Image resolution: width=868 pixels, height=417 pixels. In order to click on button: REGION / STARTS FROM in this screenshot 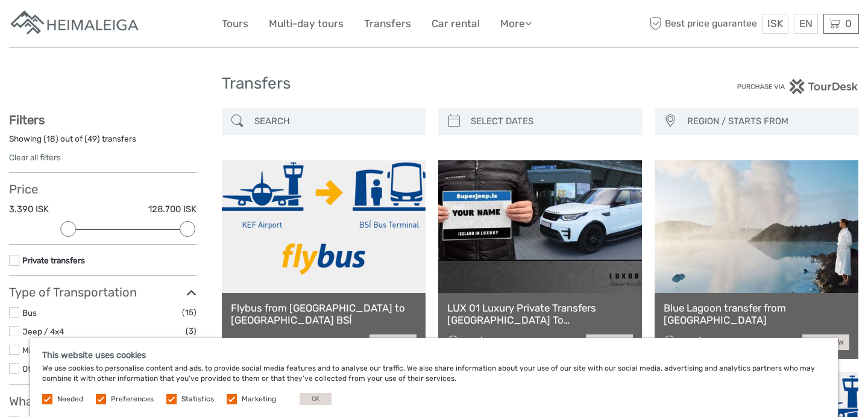, I will do `click(767, 121)`.